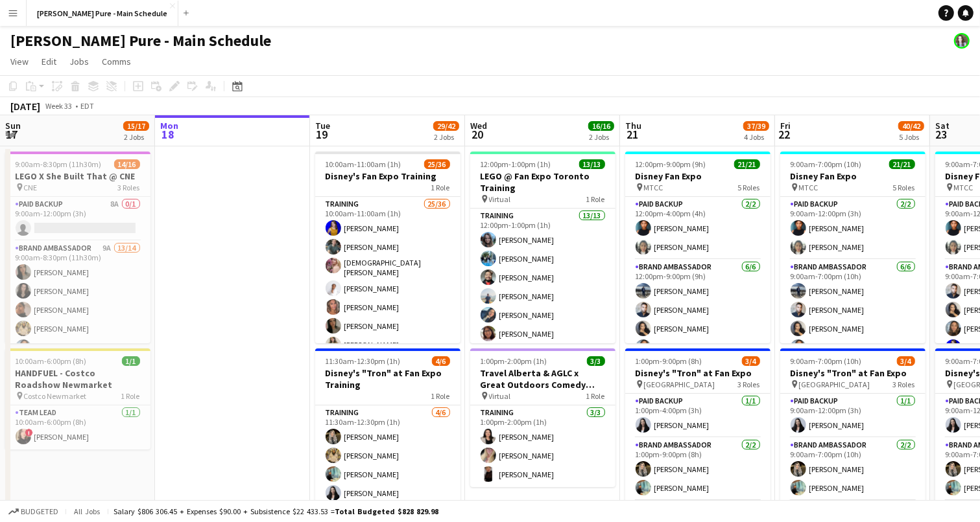 Image resolution: width=980 pixels, height=522 pixels. I want to click on h3: Disney's "Tron" at Fan Expo Training, so click(388, 379).